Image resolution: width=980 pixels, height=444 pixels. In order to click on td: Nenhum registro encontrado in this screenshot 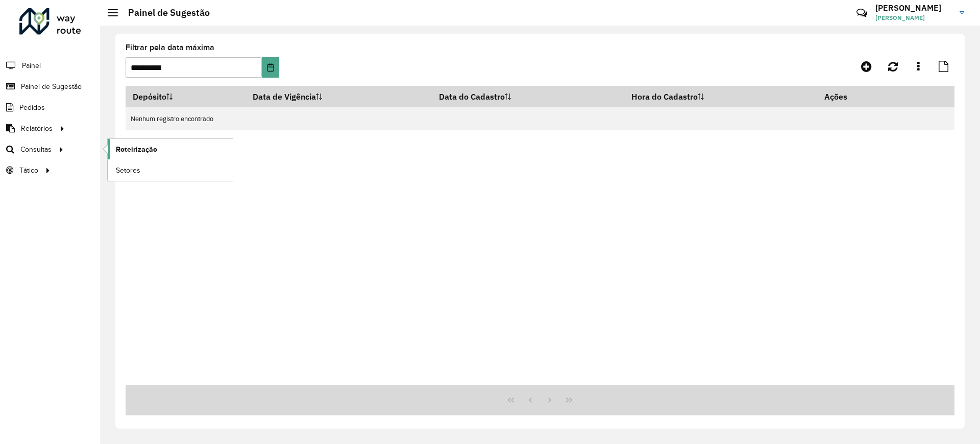, I will do `click(540, 118)`.